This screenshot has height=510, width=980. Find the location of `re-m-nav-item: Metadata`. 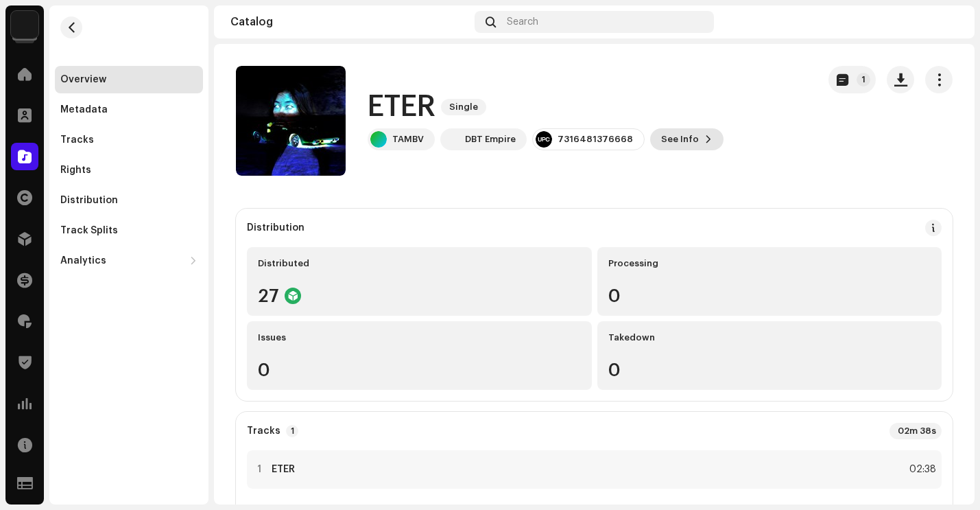

re-m-nav-item: Metadata is located at coordinates (129, 110).